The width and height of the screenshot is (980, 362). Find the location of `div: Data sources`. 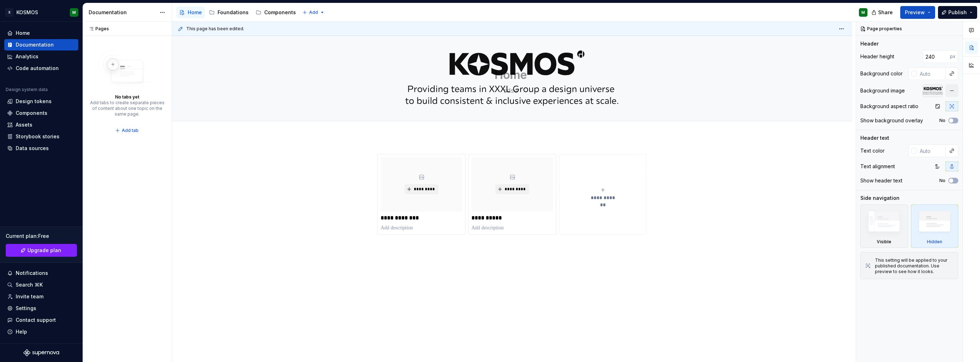

div: Data sources is located at coordinates (32, 148).